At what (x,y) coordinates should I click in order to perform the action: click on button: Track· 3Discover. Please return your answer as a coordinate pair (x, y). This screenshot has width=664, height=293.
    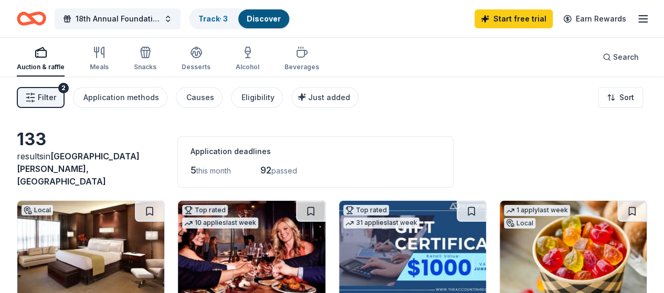
    Looking at the image, I should click on (239, 19).